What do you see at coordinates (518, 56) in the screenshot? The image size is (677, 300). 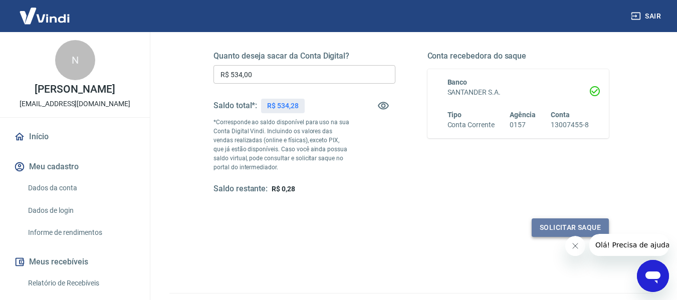 I see `h5: Conta recebedora do saque` at bounding box center [518, 56].